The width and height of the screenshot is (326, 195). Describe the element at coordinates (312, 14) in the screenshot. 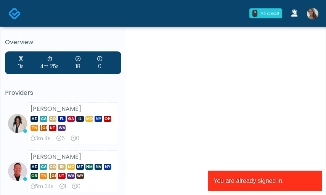

I see `img: Samantha Ly` at that location.